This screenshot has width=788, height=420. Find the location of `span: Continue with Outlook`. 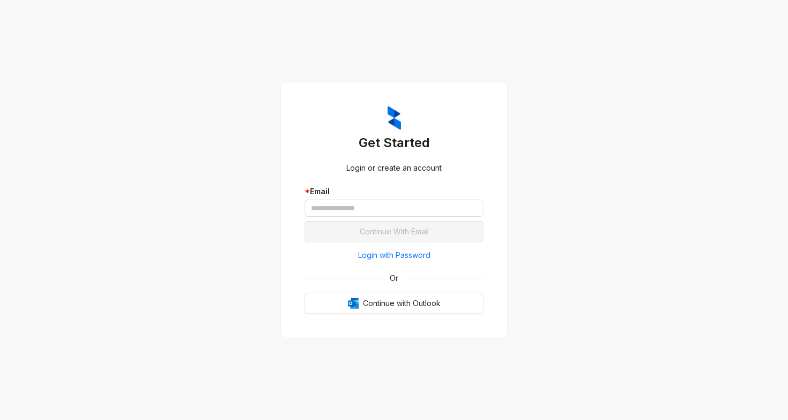

span: Continue with Outlook is located at coordinates (401, 303).